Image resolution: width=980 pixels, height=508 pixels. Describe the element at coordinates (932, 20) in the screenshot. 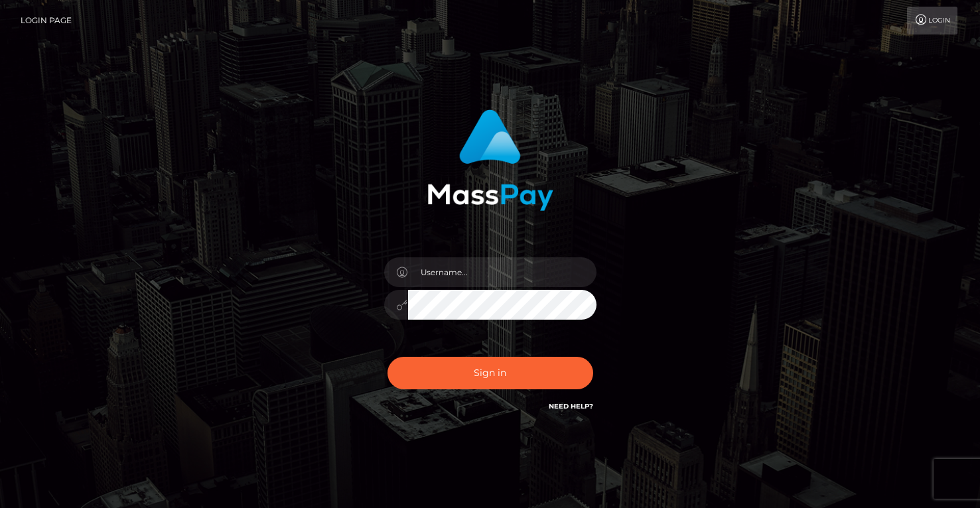

I see `a: Login` at that location.